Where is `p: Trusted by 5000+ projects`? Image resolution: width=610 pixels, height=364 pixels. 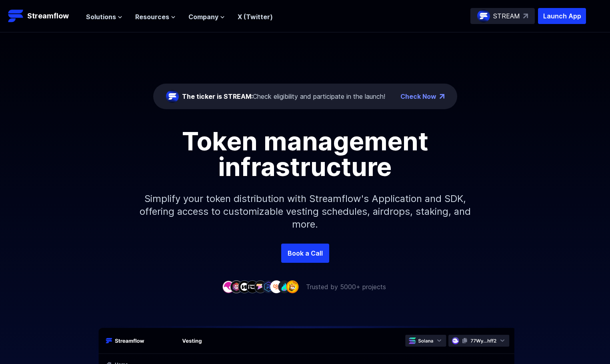
p: Trusted by 5000+ projects is located at coordinates (346, 287).